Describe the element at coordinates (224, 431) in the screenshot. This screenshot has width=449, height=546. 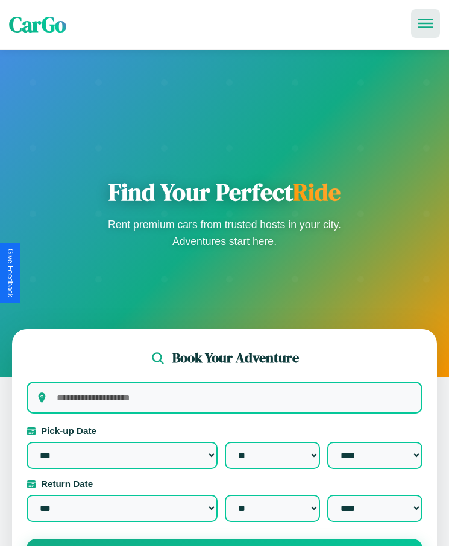
I see `label: Pick-up Date` at that location.